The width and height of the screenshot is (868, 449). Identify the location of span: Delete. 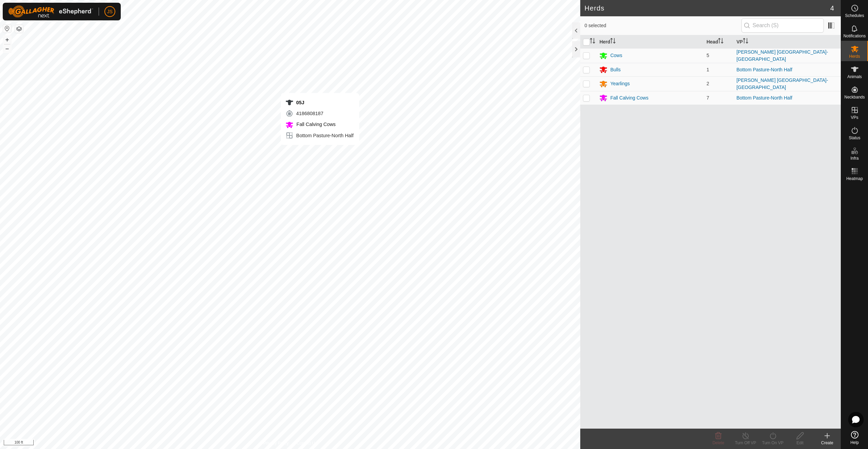
(718, 443).